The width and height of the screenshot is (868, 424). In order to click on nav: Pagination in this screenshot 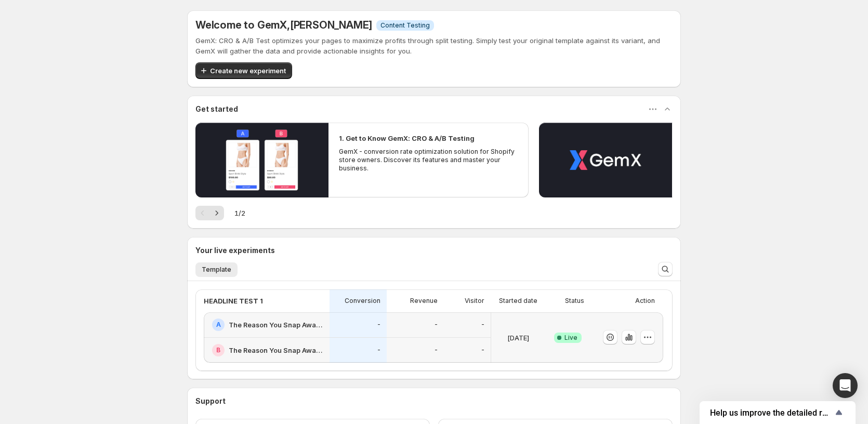, I will do `click(209, 213)`.